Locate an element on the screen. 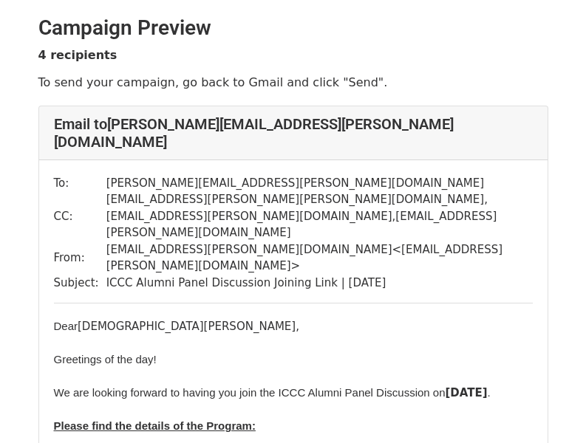 The height and width of the screenshot is (443, 586). td: From: is located at coordinates (80, 258).